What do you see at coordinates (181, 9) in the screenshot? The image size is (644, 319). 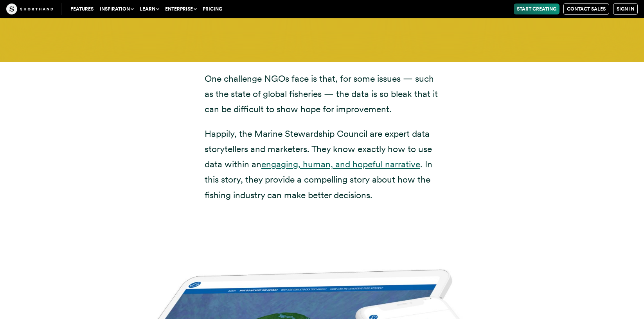 I see `button: Enterprise` at bounding box center [181, 9].